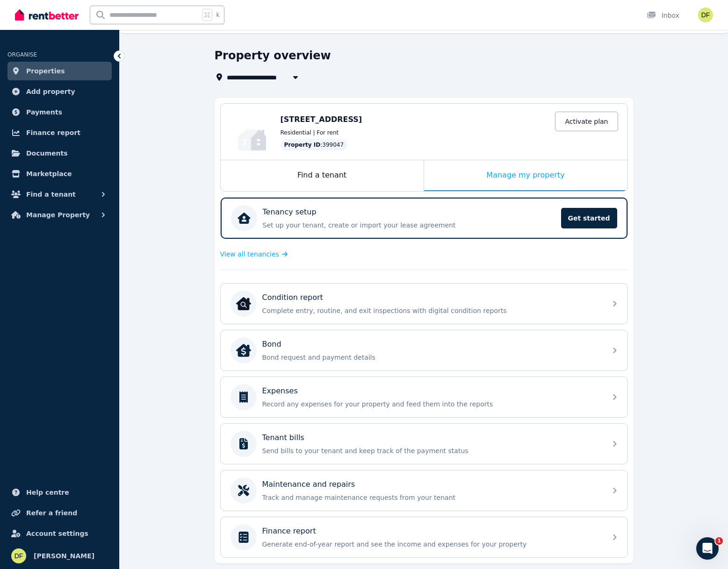 The height and width of the screenshot is (569, 728). What do you see at coordinates (586, 122) in the screenshot?
I see `a: Activate plan` at bounding box center [586, 122].